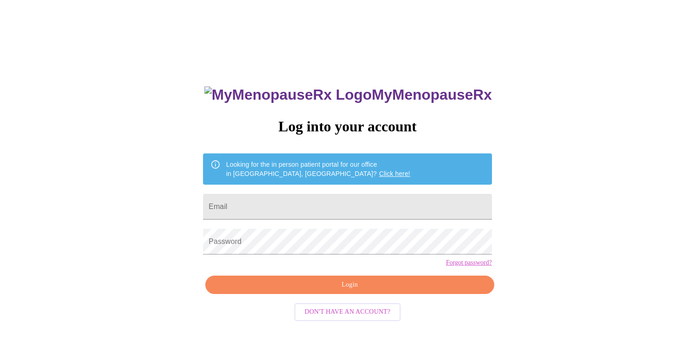  What do you see at coordinates (350, 285) in the screenshot?
I see `span: Login` at bounding box center [350, 285].